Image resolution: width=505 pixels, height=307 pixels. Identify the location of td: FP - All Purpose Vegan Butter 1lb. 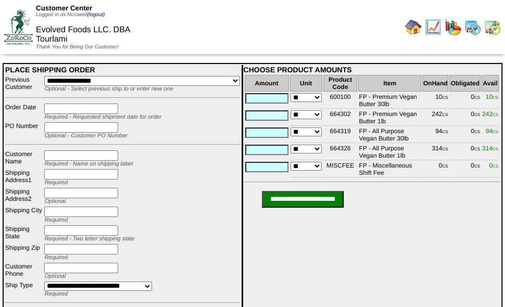
(389, 152).